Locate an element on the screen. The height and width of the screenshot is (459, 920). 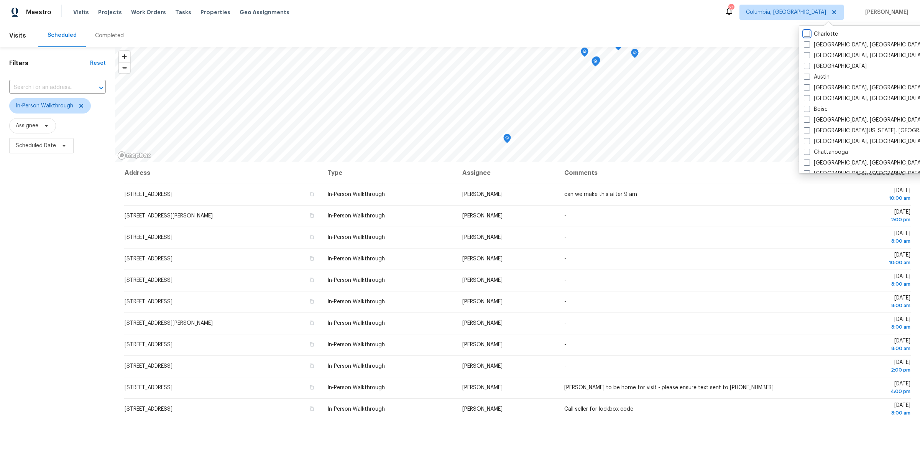
span: Maestro is located at coordinates (39, 12).